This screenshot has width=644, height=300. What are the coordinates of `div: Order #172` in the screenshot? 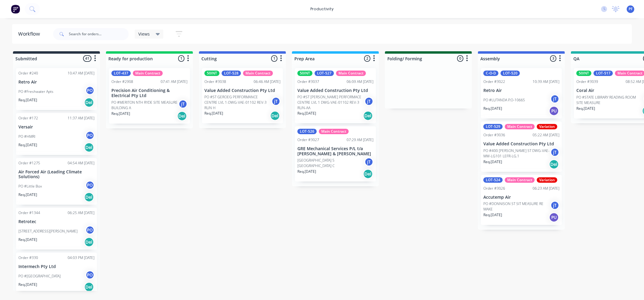 It's located at (28, 118).